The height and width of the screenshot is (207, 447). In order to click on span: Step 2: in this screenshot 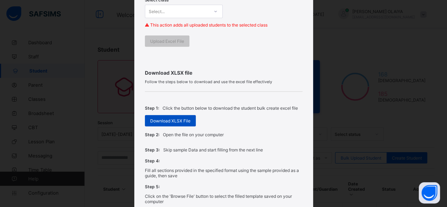, I will do `click(152, 134)`.